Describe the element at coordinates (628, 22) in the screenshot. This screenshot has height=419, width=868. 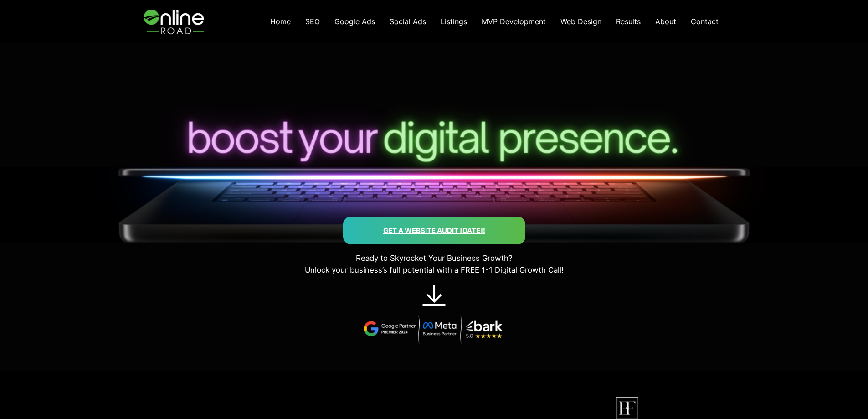
I see `span: Results` at that location.